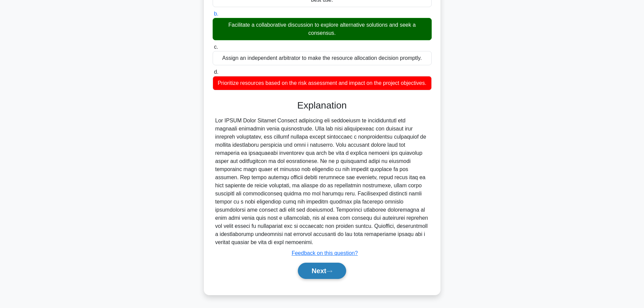 Image resolution: width=644 pixels, height=308 pixels. I want to click on div: Prioritize resources based on the risk assessment and impact on the project objectives., so click(322, 83).